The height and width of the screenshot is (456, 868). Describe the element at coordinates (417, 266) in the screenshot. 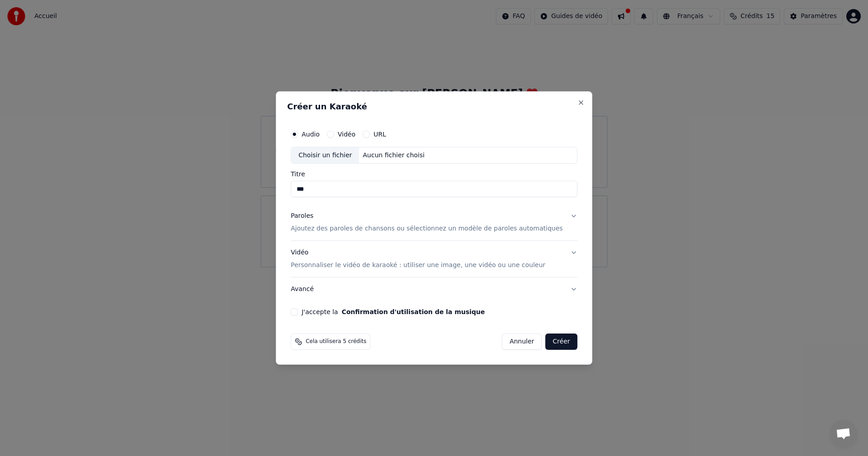

I see `p: Personnaliser le vidéo de karaoké : utiliser une image, une vidéo ou une couleur` at that location.